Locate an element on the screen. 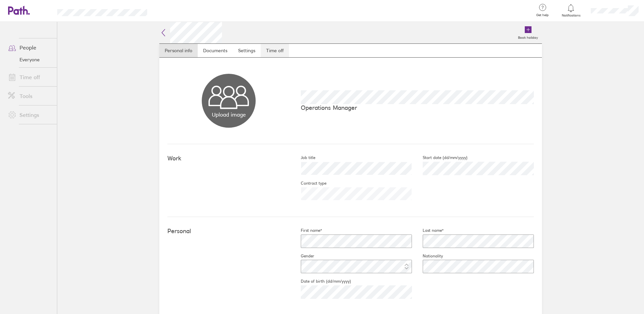 The height and width of the screenshot is (314, 644). a: Book holiday is located at coordinates (528, 32).